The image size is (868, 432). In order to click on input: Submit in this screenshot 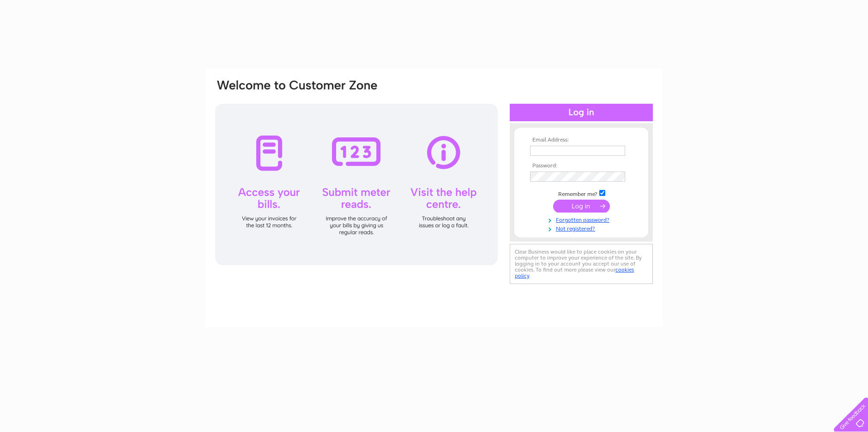, I will do `click(581, 206)`.